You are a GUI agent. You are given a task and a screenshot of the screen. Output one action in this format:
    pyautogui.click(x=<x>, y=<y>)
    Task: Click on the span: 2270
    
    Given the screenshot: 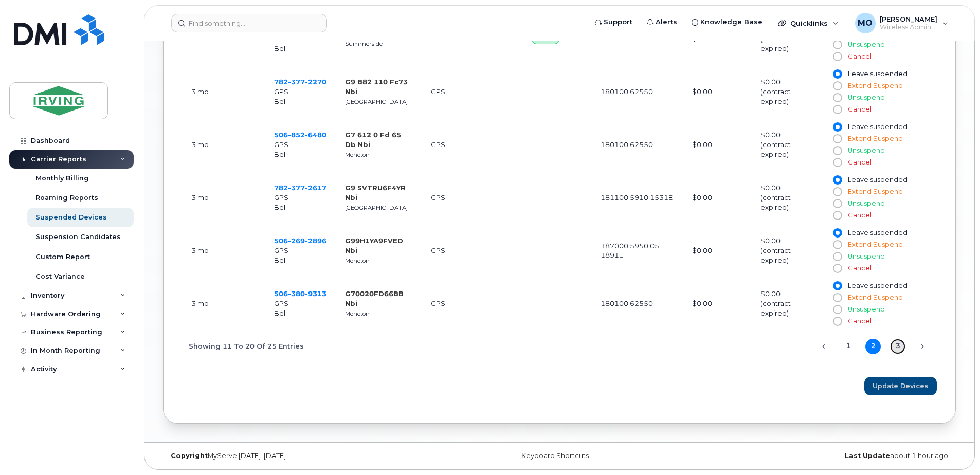 What is the action you would take?
    pyautogui.click(x=316, y=82)
    